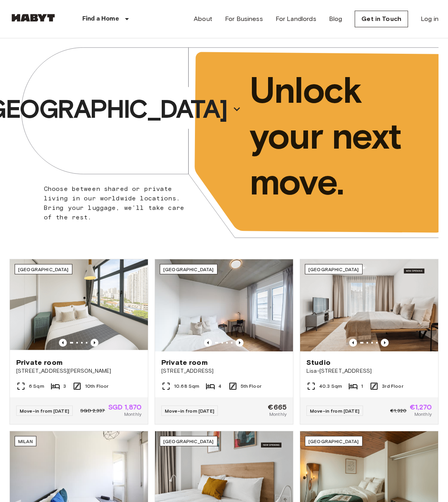 This screenshot has height=502, width=448. I want to click on span: 4, so click(220, 386).